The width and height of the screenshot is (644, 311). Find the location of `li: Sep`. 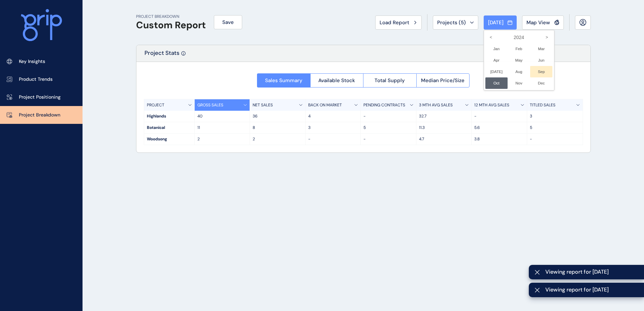

li: Sep is located at coordinates (541, 72).